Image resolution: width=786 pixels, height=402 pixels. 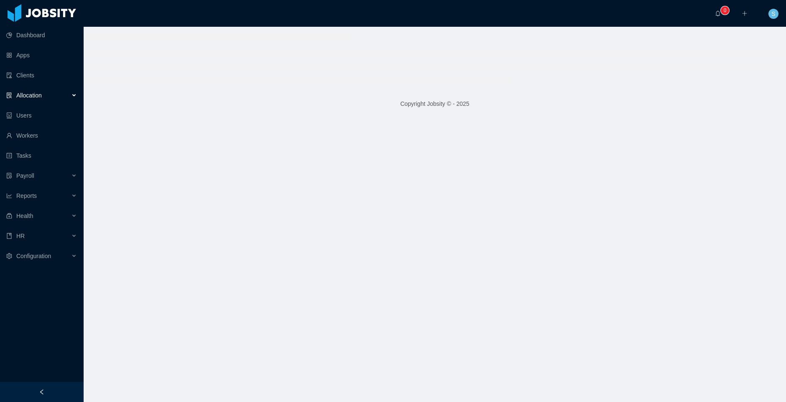 What do you see at coordinates (29, 95) in the screenshot?
I see `span: Allocation` at bounding box center [29, 95].